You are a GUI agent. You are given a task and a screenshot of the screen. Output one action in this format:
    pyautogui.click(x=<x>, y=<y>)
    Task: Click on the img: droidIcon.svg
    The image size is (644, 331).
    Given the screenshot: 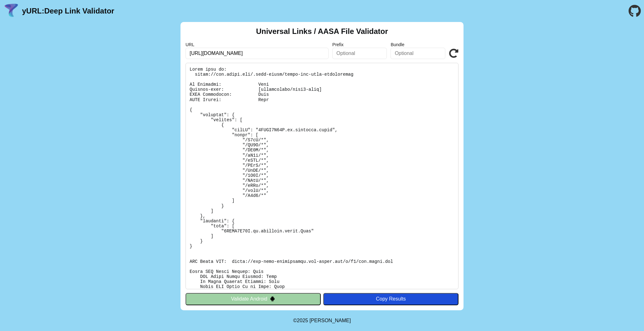 What is the action you would take?
    pyautogui.click(x=272, y=299)
    